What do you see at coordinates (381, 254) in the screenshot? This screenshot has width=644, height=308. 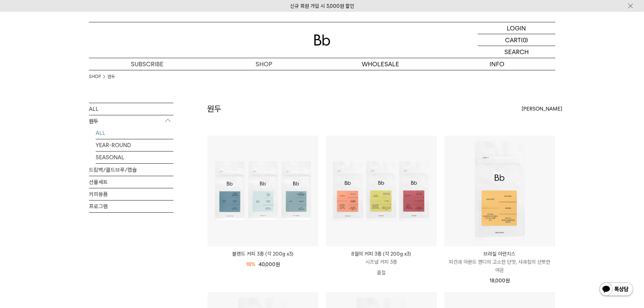 I see `p: 8월의 커피 3종 (각 200g x3)` at bounding box center [381, 254].